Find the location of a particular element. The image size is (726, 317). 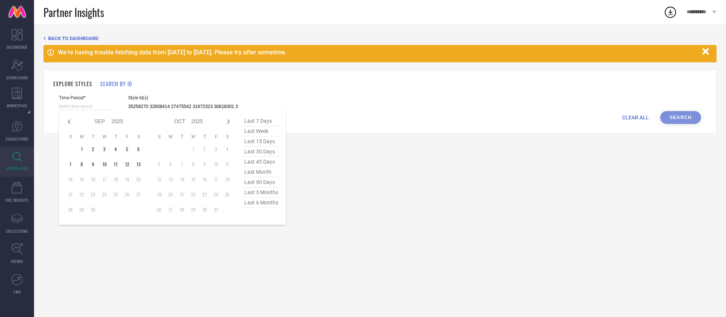

td: Fri Sep 26 2025 is located at coordinates (127, 195).